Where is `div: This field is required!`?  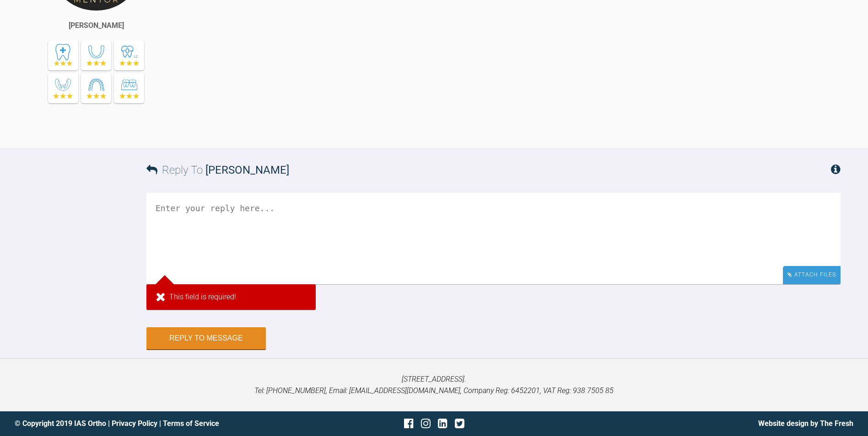
div: This field is required! is located at coordinates (231, 298).